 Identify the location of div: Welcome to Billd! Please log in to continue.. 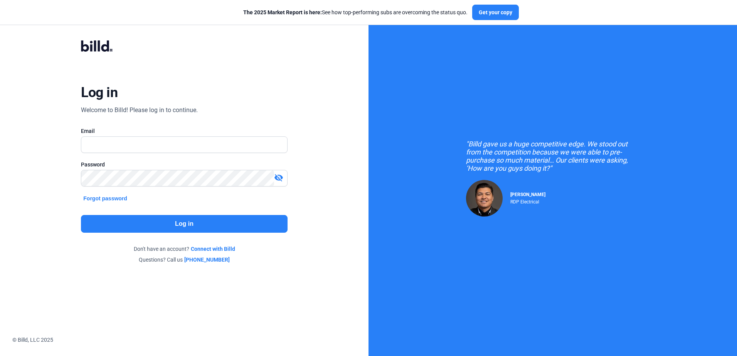
(139, 110).